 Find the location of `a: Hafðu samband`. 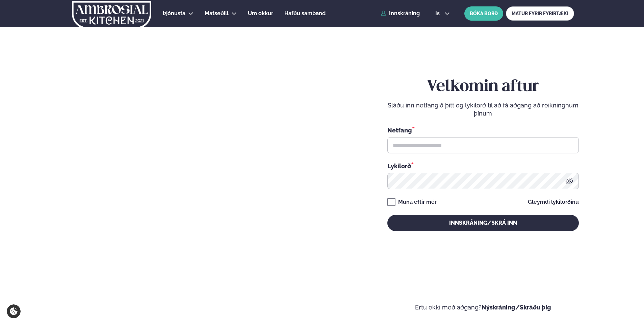

a: Hafðu samband is located at coordinates (305, 13).